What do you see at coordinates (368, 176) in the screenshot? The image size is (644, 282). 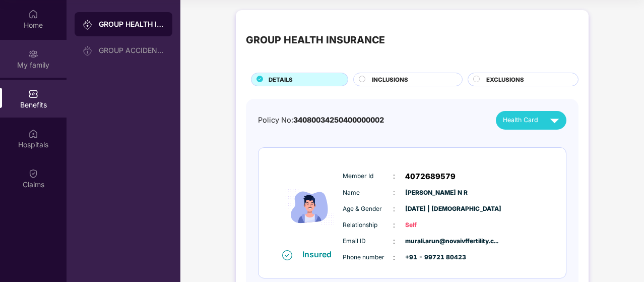 I see `span: Member Id` at bounding box center [368, 176].